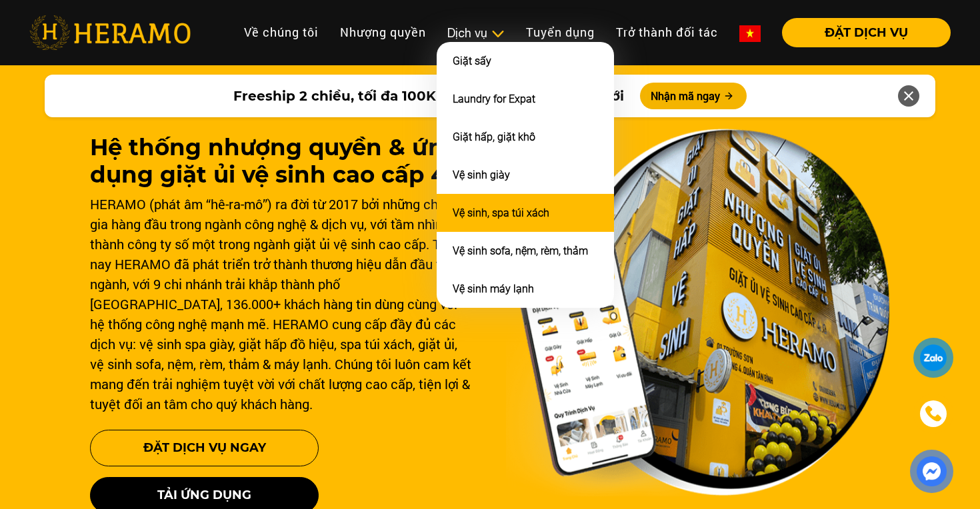  I want to click on div: Dịch vụ, so click(476, 33).